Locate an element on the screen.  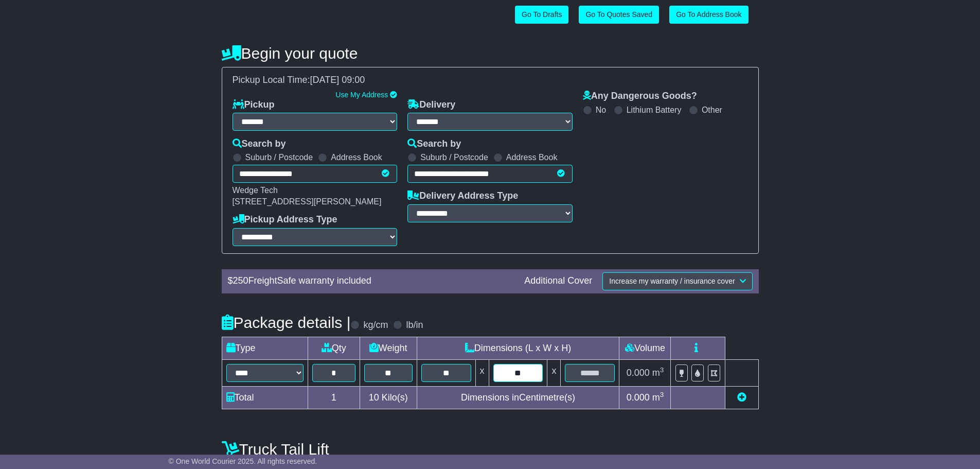
label: Pickup Address Type is located at coordinates (285, 219).